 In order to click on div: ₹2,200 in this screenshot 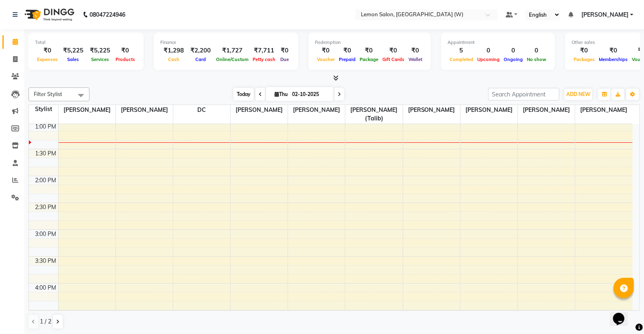, I will do `click(200, 51)`.